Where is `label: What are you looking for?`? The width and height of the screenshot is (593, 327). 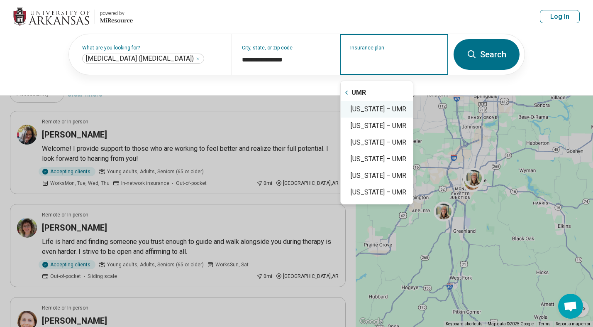
label: What are you looking for? is located at coordinates (152, 48).